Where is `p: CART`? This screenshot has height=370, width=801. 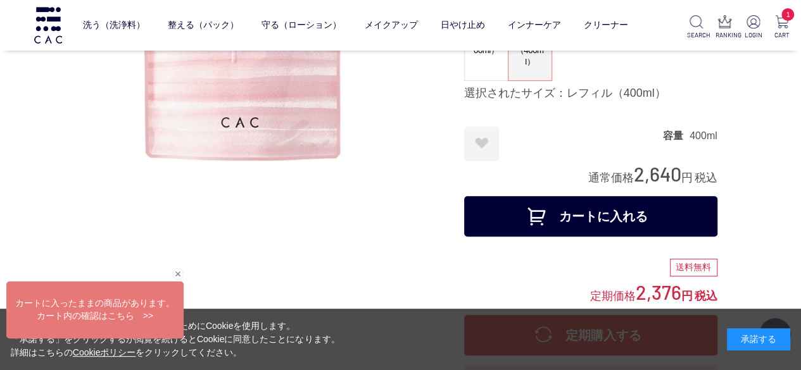
p: CART is located at coordinates (781, 35).